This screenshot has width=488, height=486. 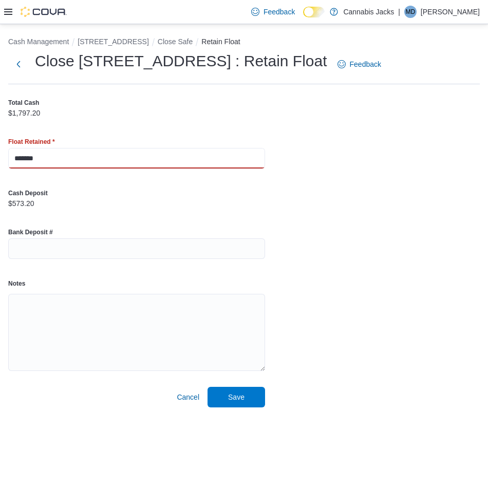 What do you see at coordinates (24, 103) in the screenshot?
I see `label: Total Cash` at bounding box center [24, 103].